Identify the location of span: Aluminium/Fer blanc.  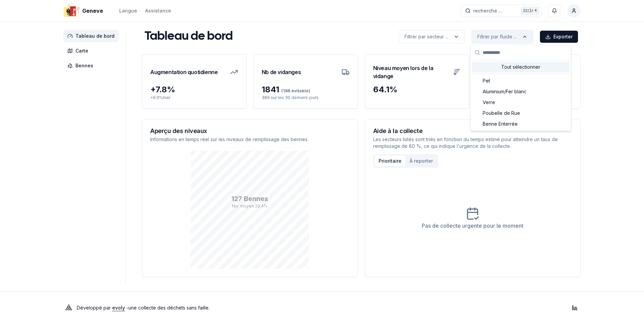
(505, 92).